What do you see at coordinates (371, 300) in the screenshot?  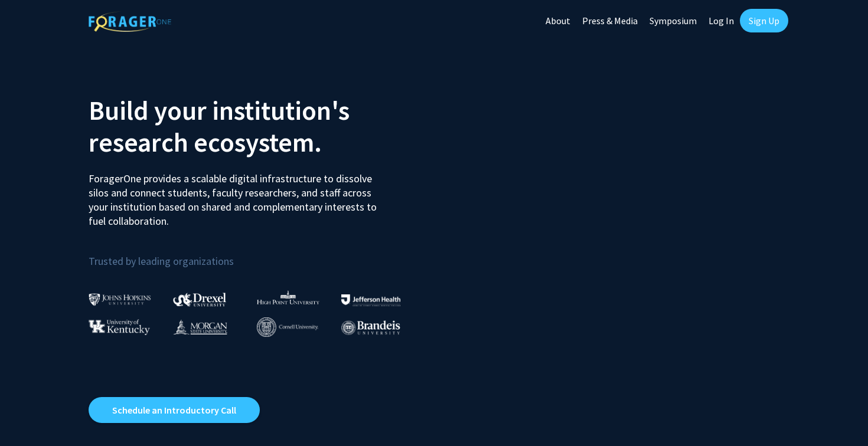 I see `img: Thomas Jefferson University` at bounding box center [371, 300].